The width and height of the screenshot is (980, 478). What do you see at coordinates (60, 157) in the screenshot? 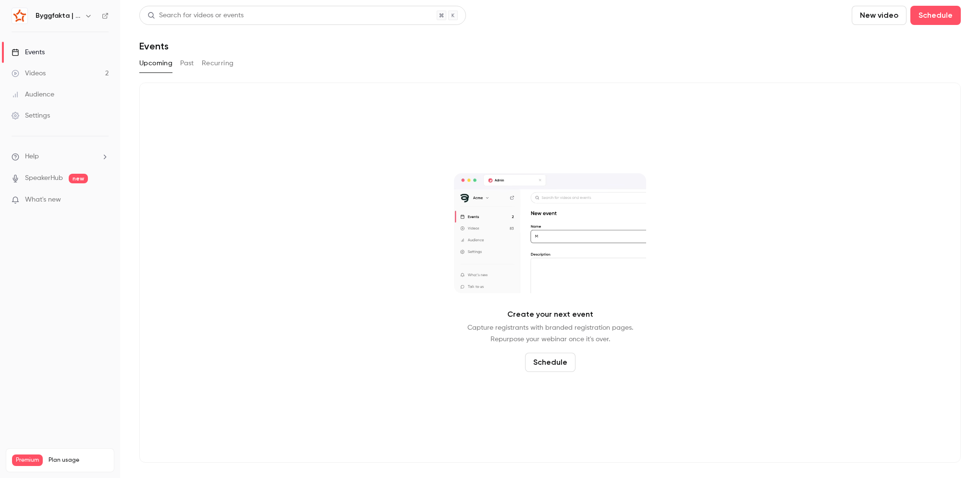
I see `li: help-dropdown-opener` at bounding box center [60, 157].